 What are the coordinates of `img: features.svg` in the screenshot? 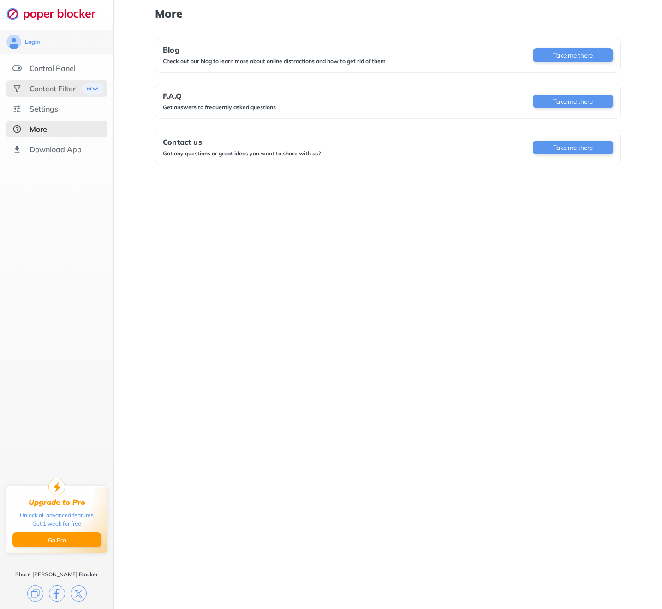 It's located at (17, 68).